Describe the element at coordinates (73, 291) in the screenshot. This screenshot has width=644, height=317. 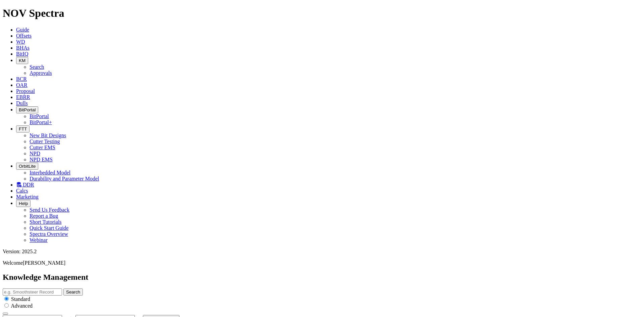
I see `button: Search` at that location.